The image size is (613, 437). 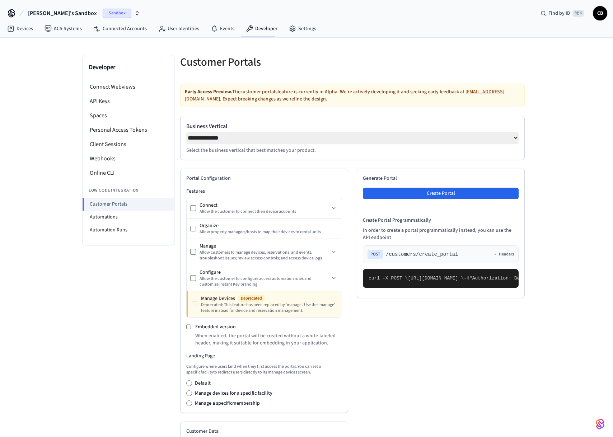 I want to click on li: Low Code Integration, so click(x=128, y=190).